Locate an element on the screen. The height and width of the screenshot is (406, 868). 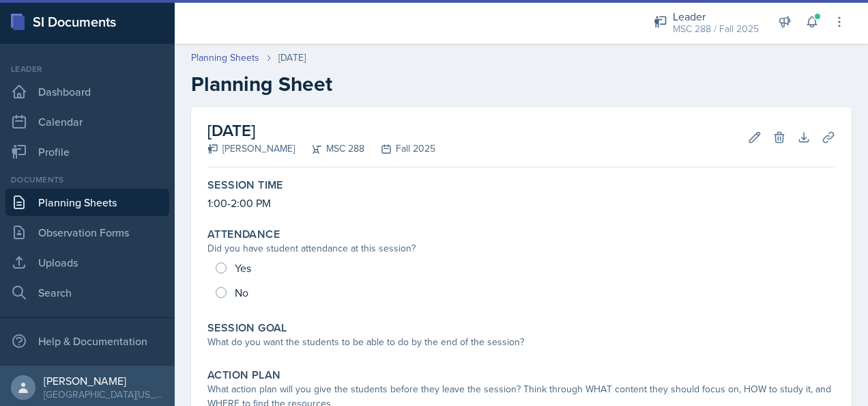
a: Profile is located at coordinates (87, 152).